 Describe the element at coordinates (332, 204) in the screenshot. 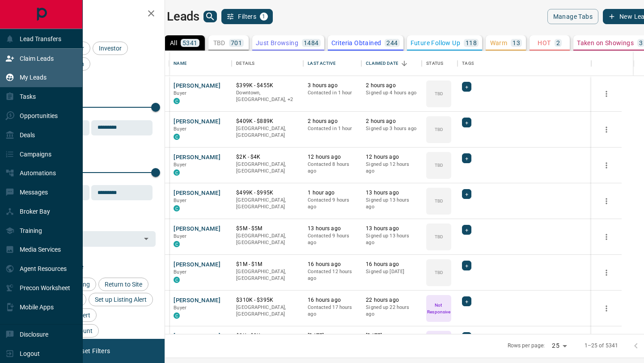

I see `p: Contacted 9 hours ago` at that location.